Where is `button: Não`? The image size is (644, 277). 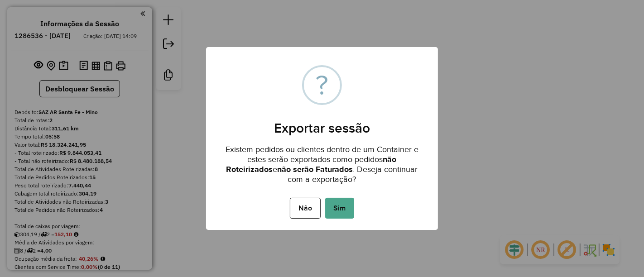
button: Não is located at coordinates (305, 208).